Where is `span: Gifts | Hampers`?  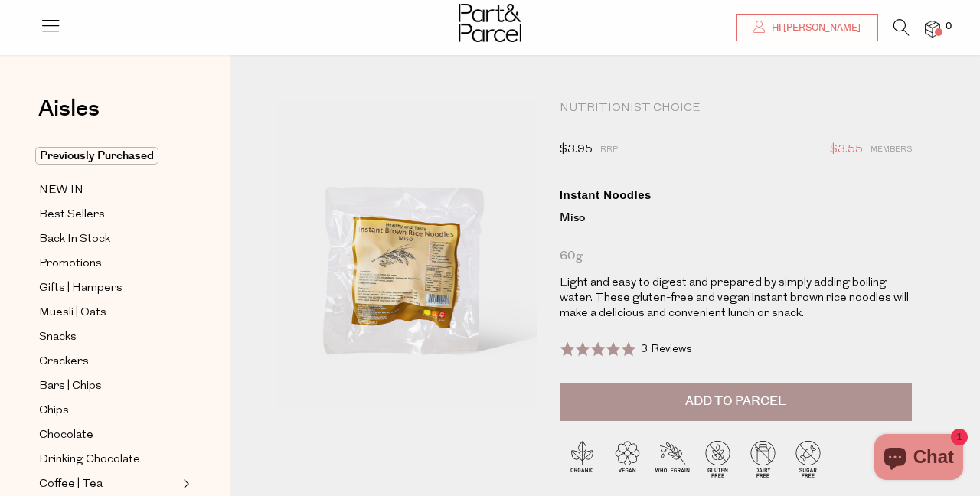
span: Gifts | Hampers is located at coordinates (80, 288).